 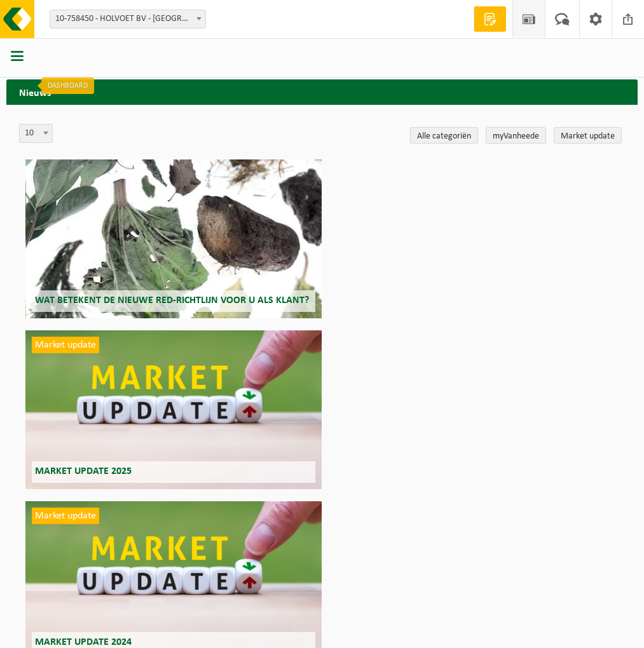 I want to click on h2: Nieuws, so click(x=322, y=92).